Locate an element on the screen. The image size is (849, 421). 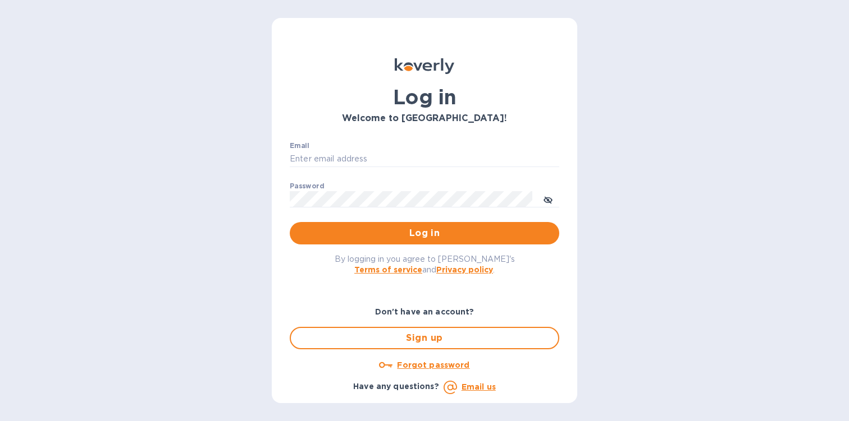
img: Koverly is located at coordinates (424, 66).